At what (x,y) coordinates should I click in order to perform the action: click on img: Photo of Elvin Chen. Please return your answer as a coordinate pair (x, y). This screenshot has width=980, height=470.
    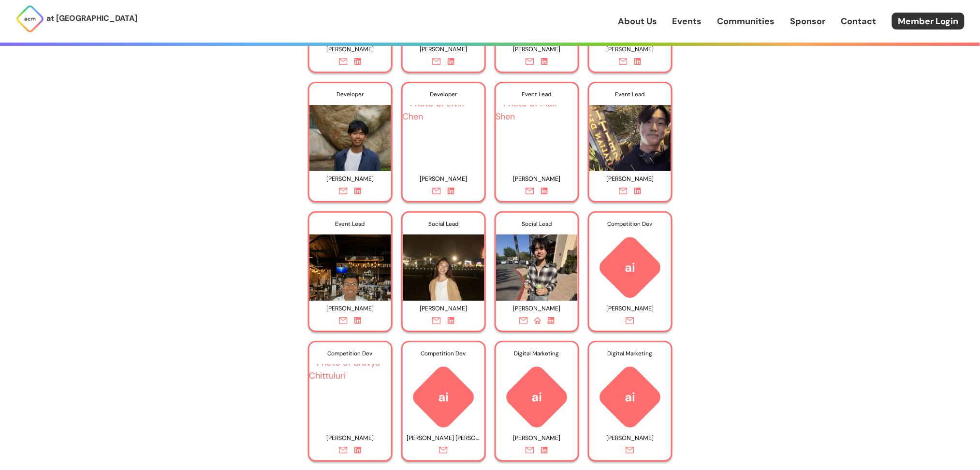
    Looking at the image, I should click on (443, 134).